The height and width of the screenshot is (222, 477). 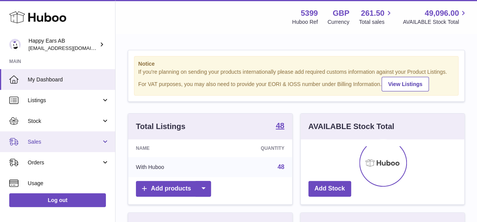 What do you see at coordinates (372, 13) in the screenshot?
I see `span: 261.50` at bounding box center [372, 13].